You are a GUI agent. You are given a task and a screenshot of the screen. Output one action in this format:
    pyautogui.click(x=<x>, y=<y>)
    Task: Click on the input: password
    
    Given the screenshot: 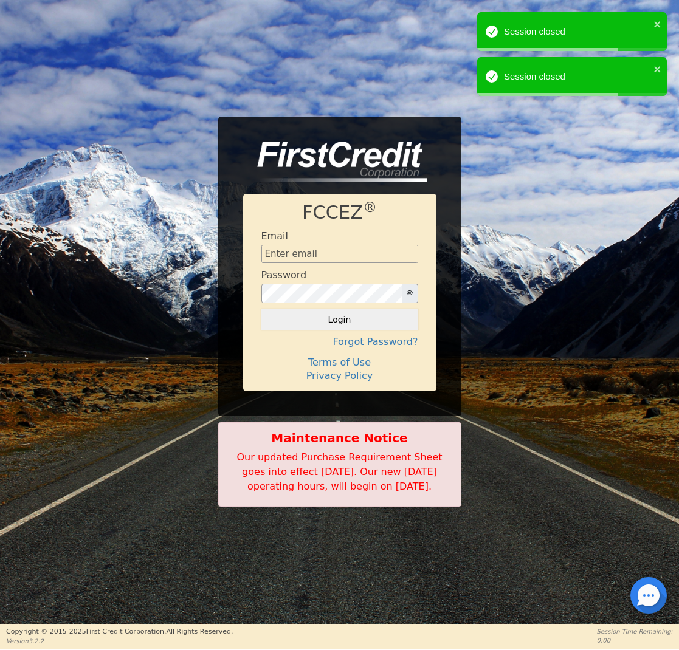 What is the action you would take?
    pyautogui.click(x=332, y=293)
    